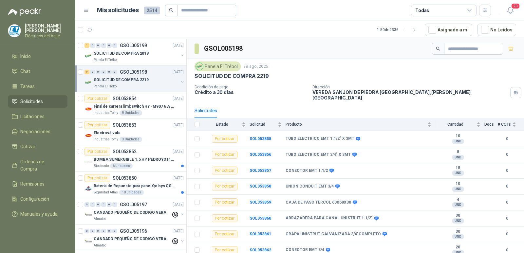 Image resolution: width=524 pixels, height=253 pixels. Describe the element at coordinates (105, 86) in the screenshot. I see `p: Panela El Trébol` at that location.